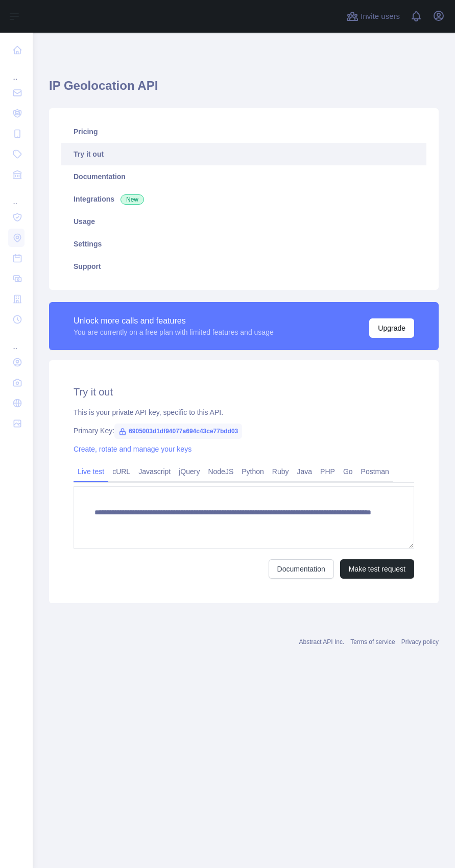 The image size is (455, 868). I want to click on button: Make test request, so click(377, 569).